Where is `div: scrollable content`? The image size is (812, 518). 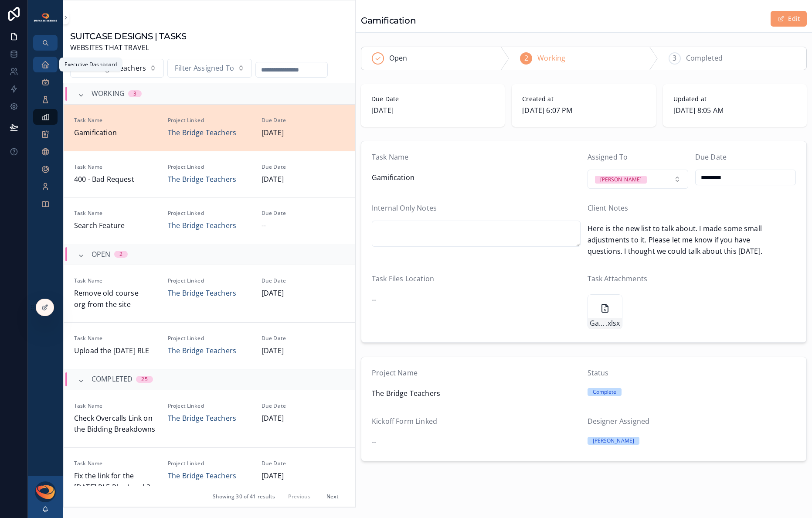 div: scrollable content is located at coordinates (46, 137).